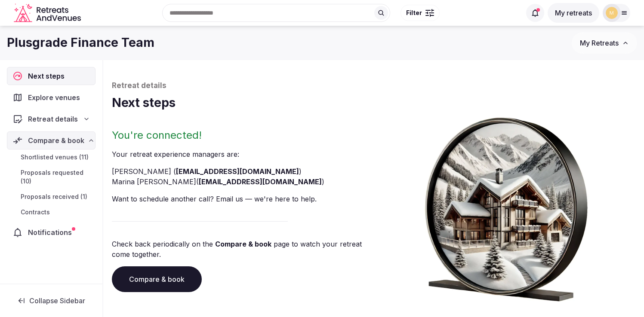 Image resolution: width=644 pixels, height=317 pixels. What do you see at coordinates (53, 119) in the screenshot?
I see `span: Retreat details` at bounding box center [53, 119].